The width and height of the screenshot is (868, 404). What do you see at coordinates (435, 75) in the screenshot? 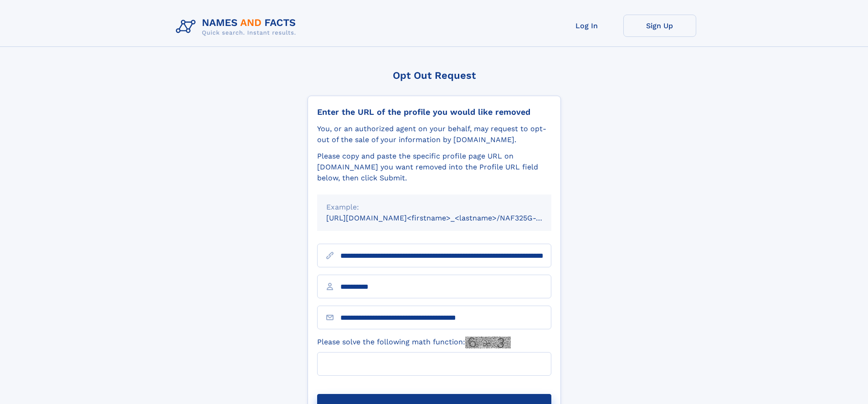
I see `div: Opt Out Request` at bounding box center [435, 75].